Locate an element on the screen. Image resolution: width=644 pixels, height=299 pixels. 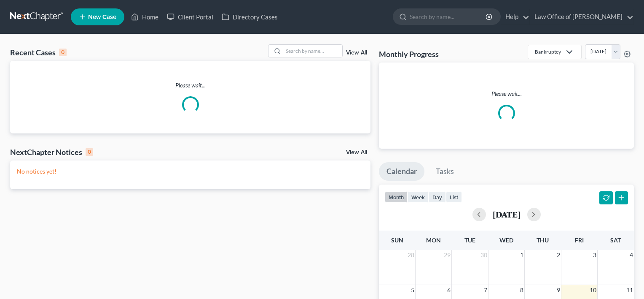
div: NextChapter Notices is located at coordinates (52, 152).